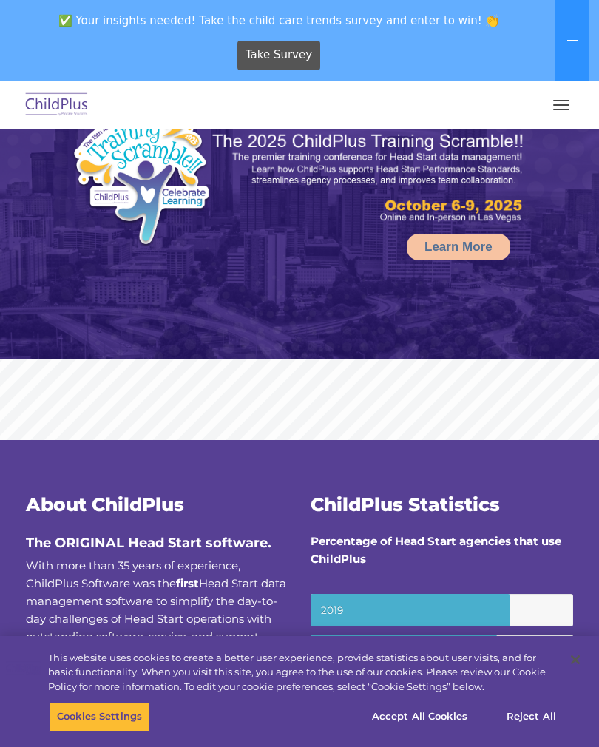 This screenshot has width=599, height=747. Describe the element at coordinates (149, 543) in the screenshot. I see `span: The ORIGINAL Head Start software.` at that location.